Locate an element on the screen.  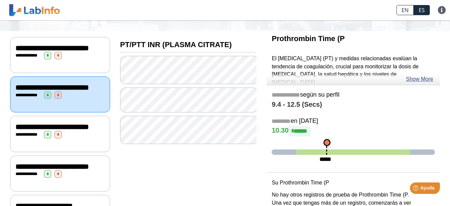
h5: según su perfil is located at coordinates (353, 95).